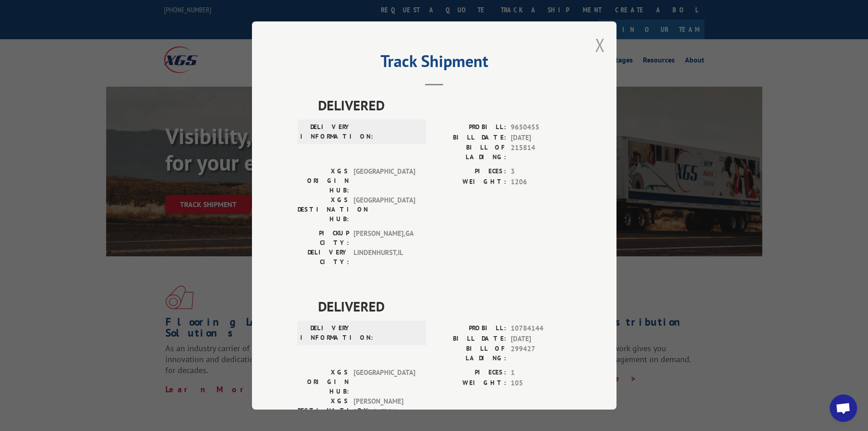 The height and width of the screenshot is (431, 868). What do you see at coordinates (541, 172) in the screenshot?
I see `span: 3` at bounding box center [541, 172].